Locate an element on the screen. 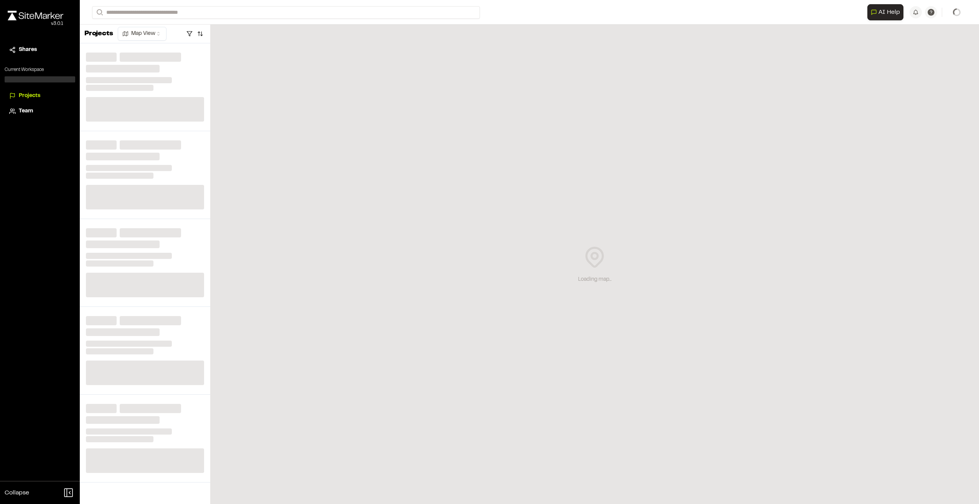 The width and height of the screenshot is (979, 504). a: Team is located at coordinates (40, 111).